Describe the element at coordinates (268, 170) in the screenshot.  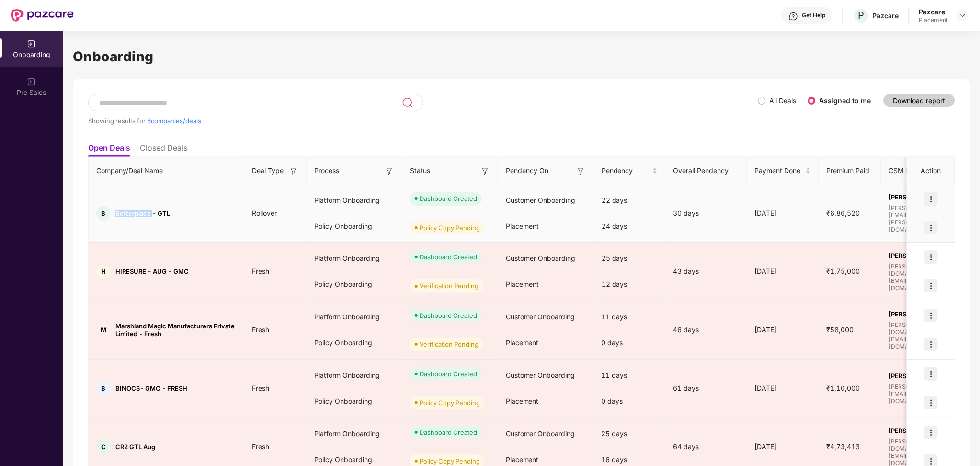
I see `span: Deal Type` at that location.